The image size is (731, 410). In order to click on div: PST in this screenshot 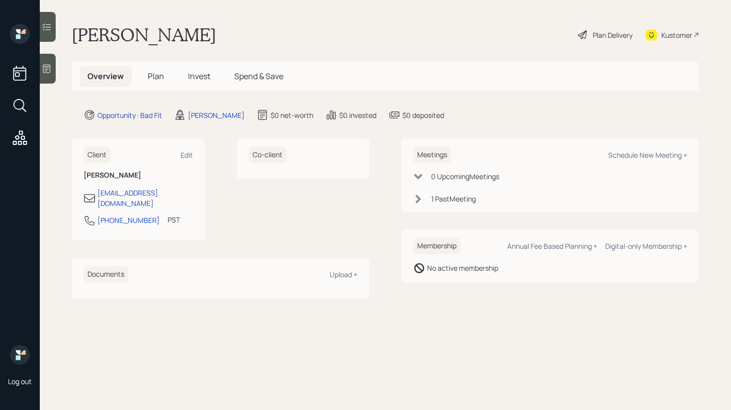, I will do `click(174, 219)`.